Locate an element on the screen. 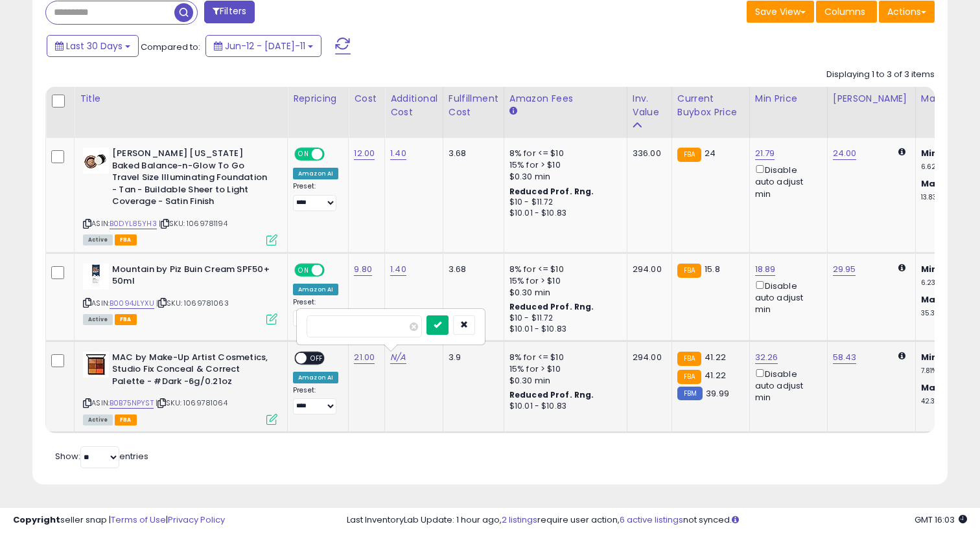  a: 24.00 is located at coordinates (844, 153).